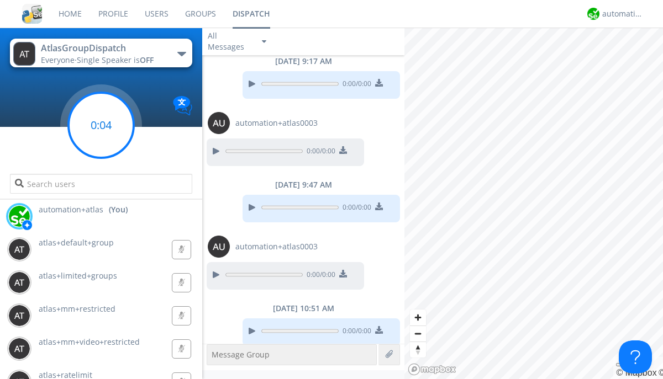 Image resolution: width=663 pixels, height=379 pixels. What do you see at coordinates (101, 53) in the screenshot?
I see `button: AtlasGroupDispatchEveryone·Single Speaker isOFF` at bounding box center [101, 53].